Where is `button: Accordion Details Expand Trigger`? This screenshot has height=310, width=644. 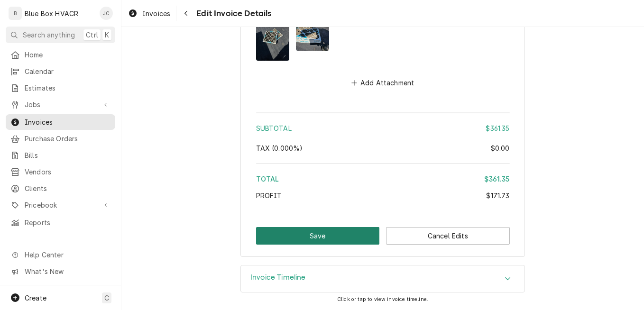
button: Accordion Details Expand Trigger is located at coordinates (383, 279).